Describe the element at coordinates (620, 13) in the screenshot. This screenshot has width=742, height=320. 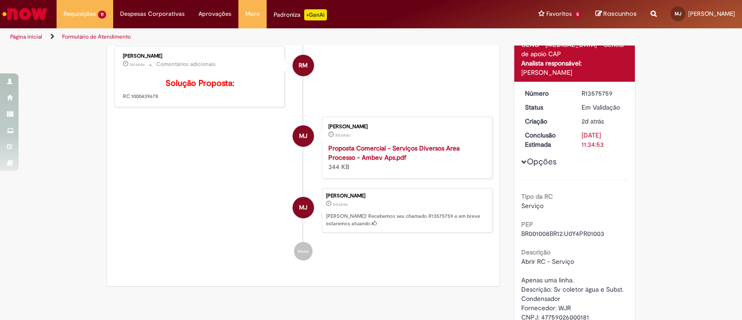
I see `span: Rascunhos` at that location.